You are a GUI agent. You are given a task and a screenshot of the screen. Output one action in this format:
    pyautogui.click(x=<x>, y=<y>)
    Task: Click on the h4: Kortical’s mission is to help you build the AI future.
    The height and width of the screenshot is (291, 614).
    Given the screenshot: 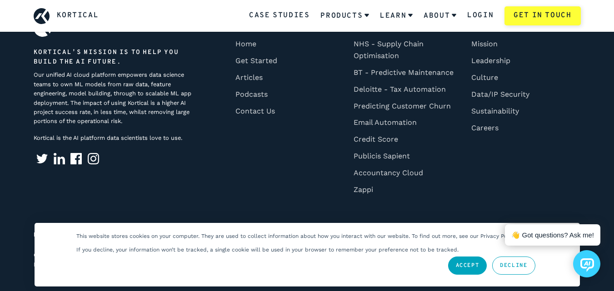 What is the action you would take?
    pyautogui.click(x=115, y=57)
    